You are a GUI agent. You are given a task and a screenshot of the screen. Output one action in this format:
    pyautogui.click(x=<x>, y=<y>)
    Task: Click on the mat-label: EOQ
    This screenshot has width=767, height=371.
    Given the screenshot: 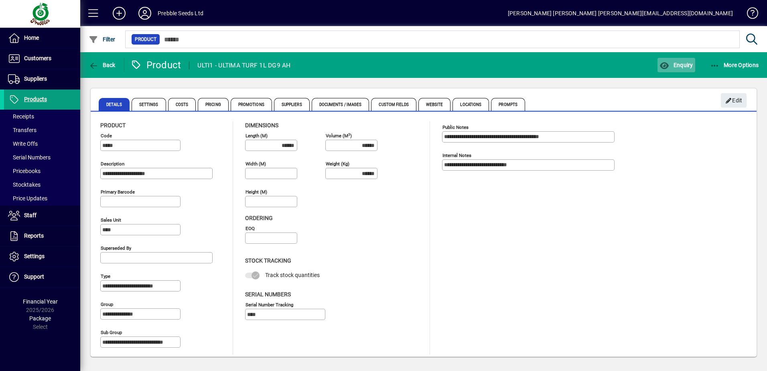 What is the action you would take?
    pyautogui.click(x=250, y=228)
    